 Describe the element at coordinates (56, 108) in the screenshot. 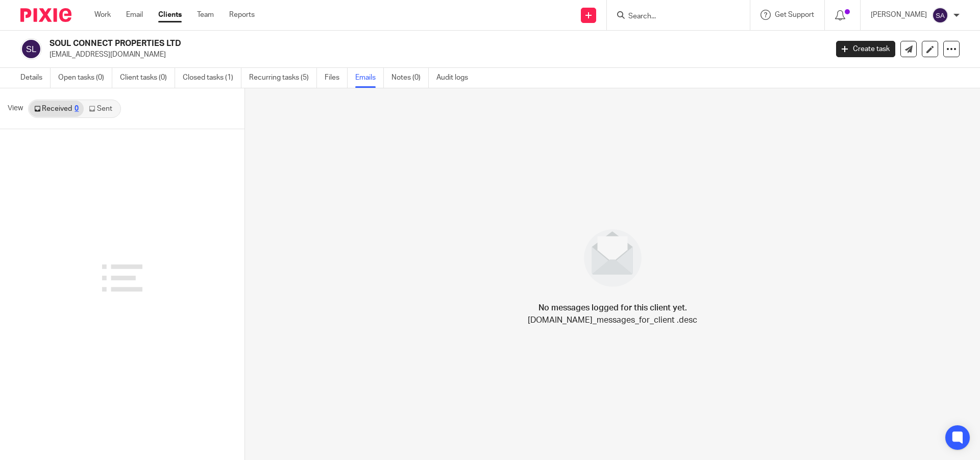

I see `a: Received0` at that location.